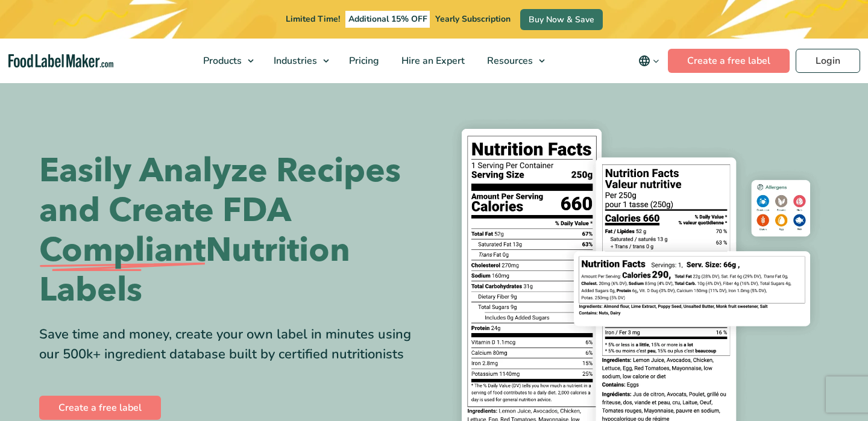 Image resolution: width=868 pixels, height=421 pixels. I want to click on a: Buy Now & Save, so click(561, 19).